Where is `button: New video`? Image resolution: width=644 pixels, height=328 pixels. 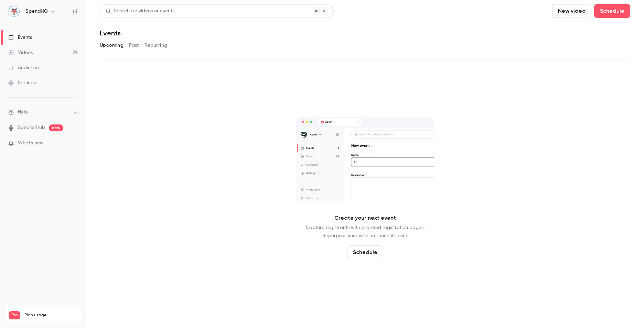 button: New video is located at coordinates (572, 11).